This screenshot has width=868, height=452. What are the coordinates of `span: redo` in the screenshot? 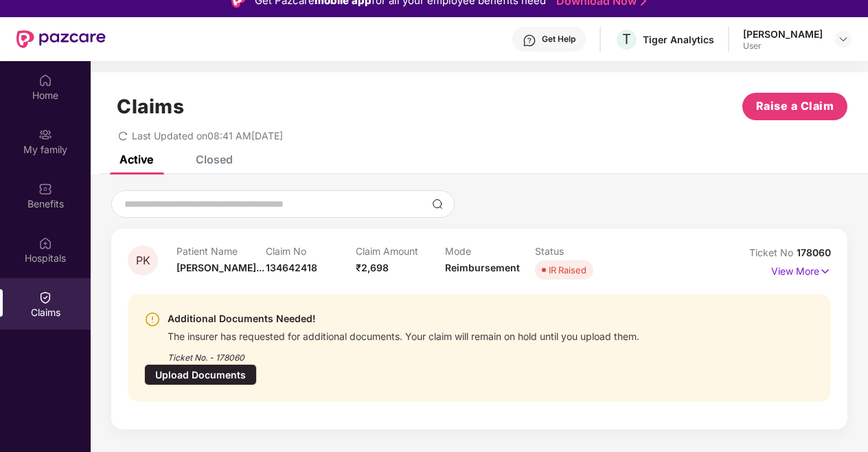 It's located at (123, 136).